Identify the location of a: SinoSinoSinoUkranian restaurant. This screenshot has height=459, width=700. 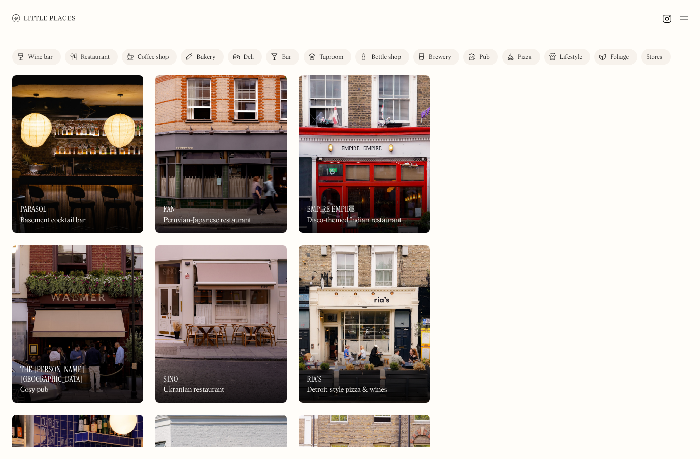
(221, 324).